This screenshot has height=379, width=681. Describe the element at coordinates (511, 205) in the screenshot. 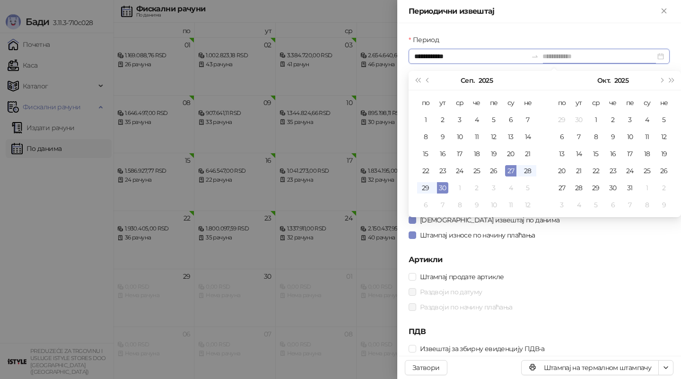

I see `td: 2025-10-11` at that location.